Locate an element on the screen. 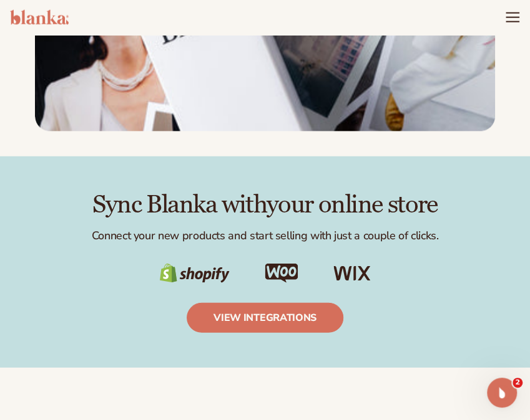 This screenshot has height=420, width=530. a: logo is located at coordinates (39, 17).